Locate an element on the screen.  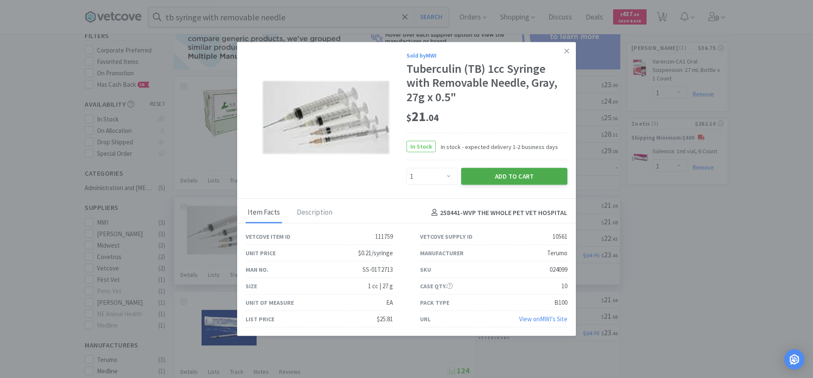
div: Terumo is located at coordinates (557, 253).